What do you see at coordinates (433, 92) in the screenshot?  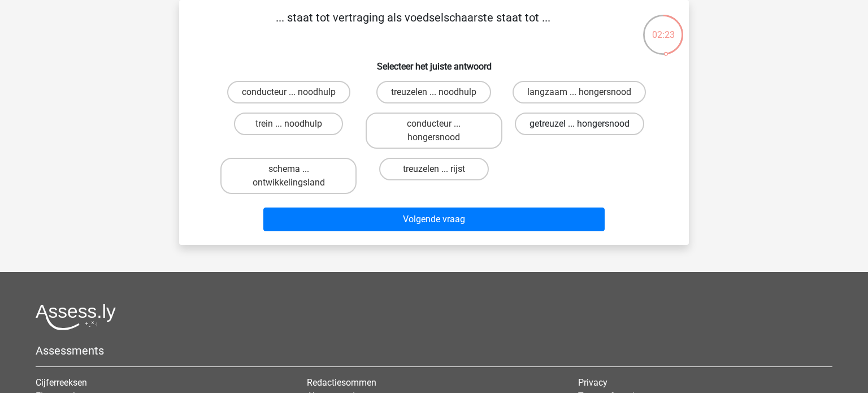 I see `label: treuzelen ... noodhulp` at bounding box center [433, 92].